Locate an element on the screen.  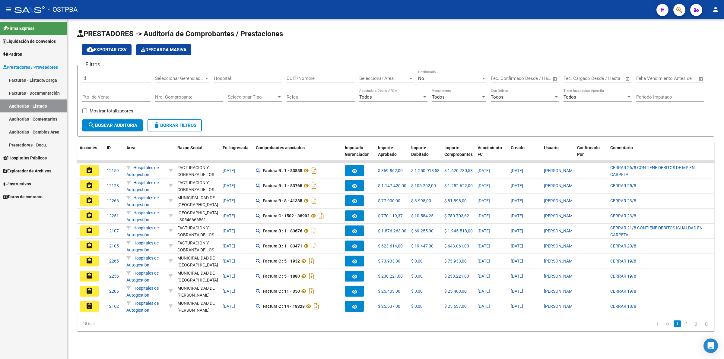
span: Liquidación de Convenios is located at coordinates (29, 41).